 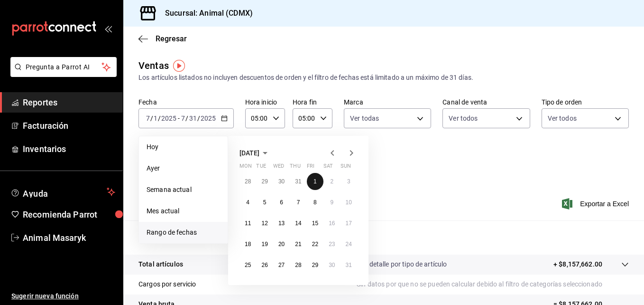 What do you see at coordinates (562, 118) in the screenshot?
I see `span: Ver todos` at bounding box center [562, 118].